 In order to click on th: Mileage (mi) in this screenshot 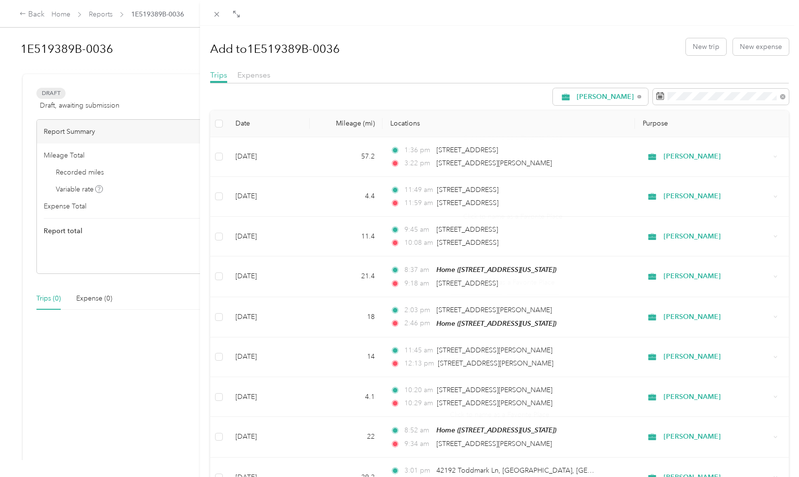, I will do `click(345, 124)`.